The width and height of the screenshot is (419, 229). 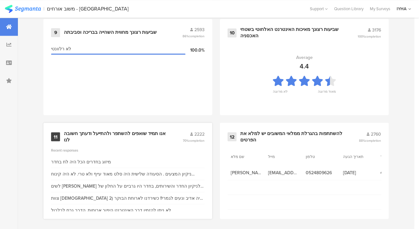 What do you see at coordinates (128, 174) in the screenshot?
I see `div: ניקיון המצעים . הסעודה שלישית היה סלט מאוד עייף ולא טרי. לא היה קינוח הסעודה השלישית. בכלל כדאי ל...` at bounding box center [128, 174].